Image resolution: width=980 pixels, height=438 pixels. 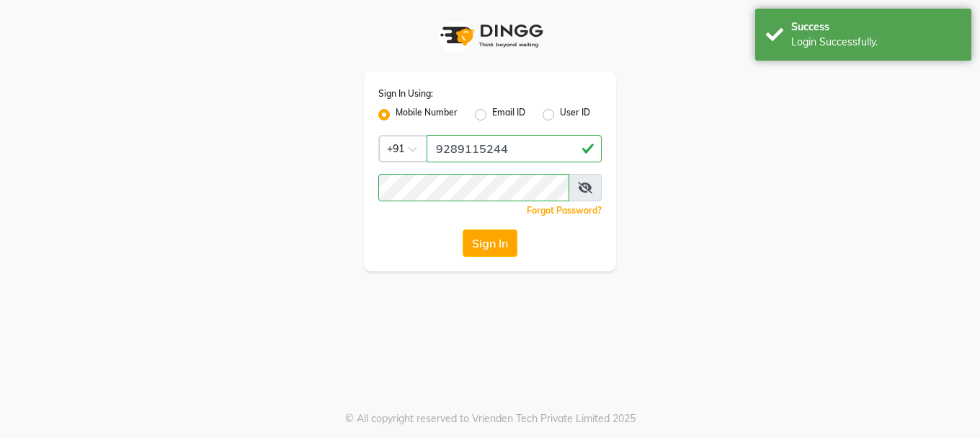 I want to click on label: Mobile Number, so click(x=427, y=115).